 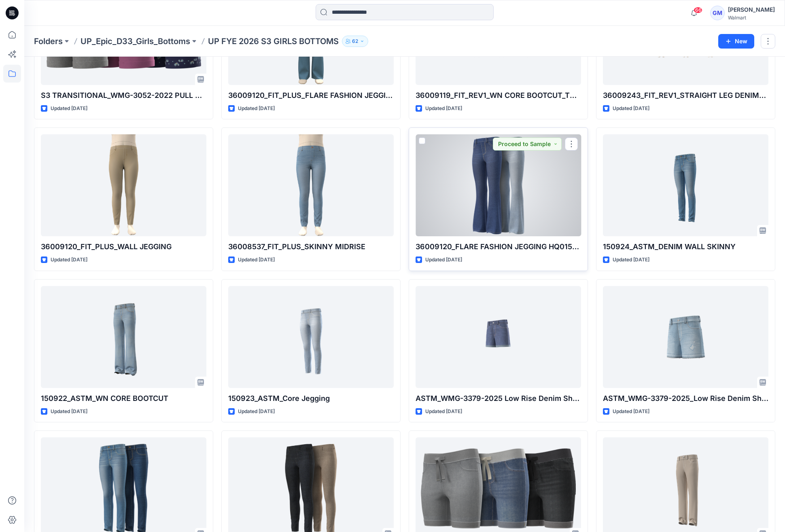 I want to click on p: Folders, so click(x=48, y=41).